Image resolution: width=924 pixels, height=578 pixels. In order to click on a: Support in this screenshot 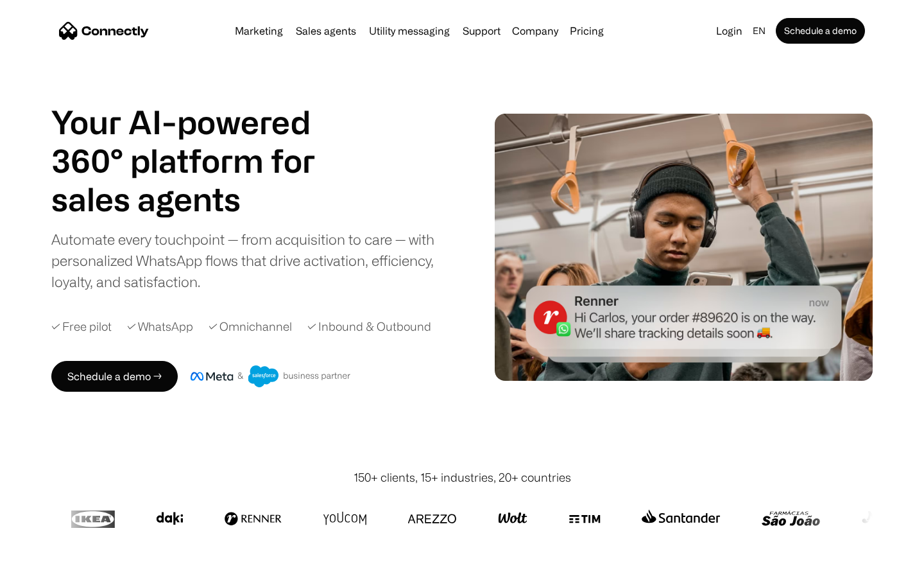, I will do `click(481, 30)`.